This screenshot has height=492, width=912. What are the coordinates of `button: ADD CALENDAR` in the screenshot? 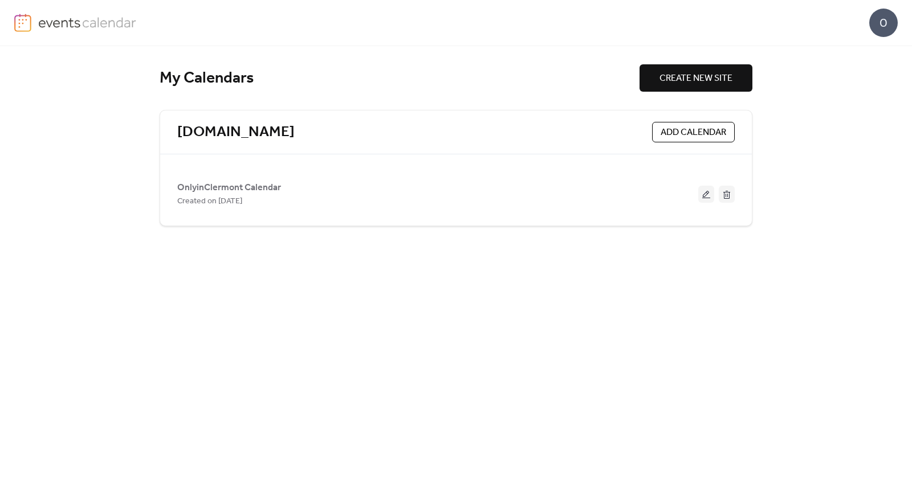 It's located at (693, 132).